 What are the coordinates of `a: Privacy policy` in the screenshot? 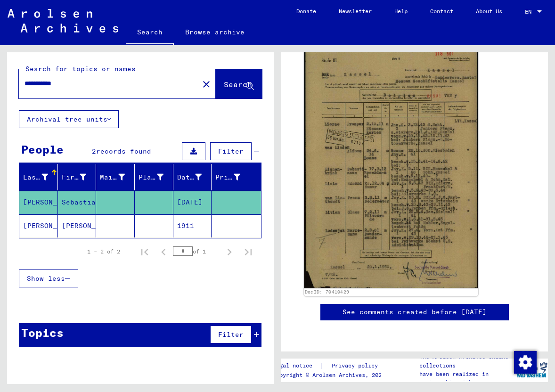 It's located at (357, 366).